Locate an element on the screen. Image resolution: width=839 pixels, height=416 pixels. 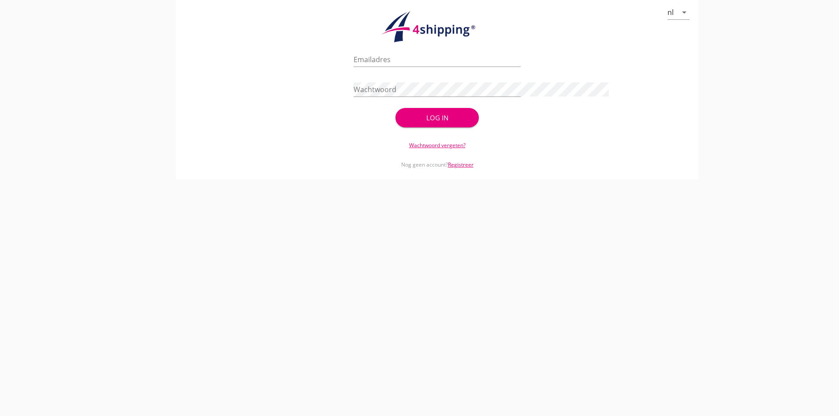
div: nl is located at coordinates (670, 12).